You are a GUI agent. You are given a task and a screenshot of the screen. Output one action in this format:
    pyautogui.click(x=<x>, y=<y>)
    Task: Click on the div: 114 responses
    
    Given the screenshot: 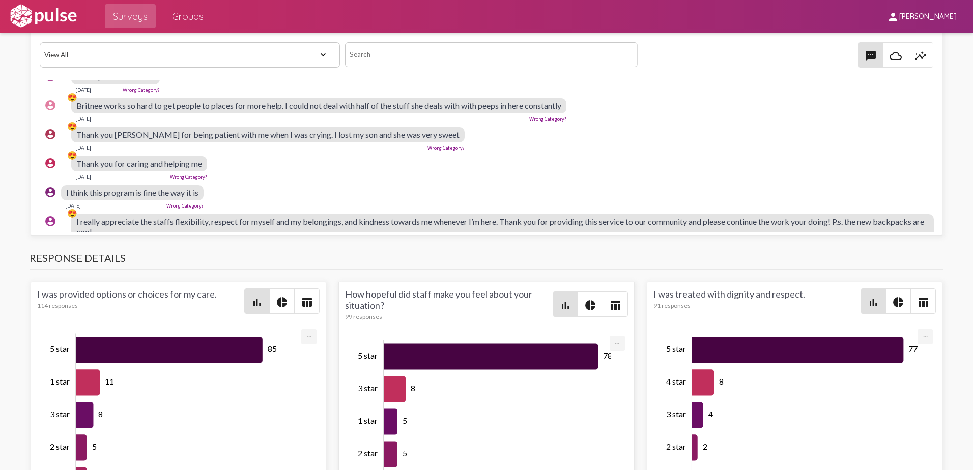 What is the action you would take?
    pyautogui.click(x=140, y=305)
    